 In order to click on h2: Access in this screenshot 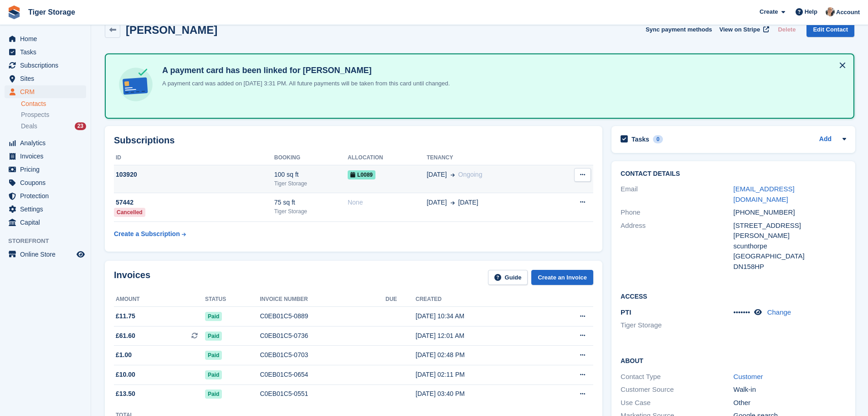, I will do `click(733, 296)`.